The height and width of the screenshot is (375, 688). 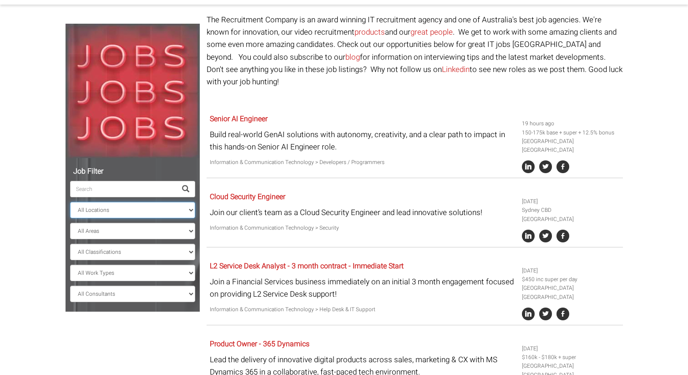 I want to click on li: $450 inc super per day, so click(x=571, y=279).